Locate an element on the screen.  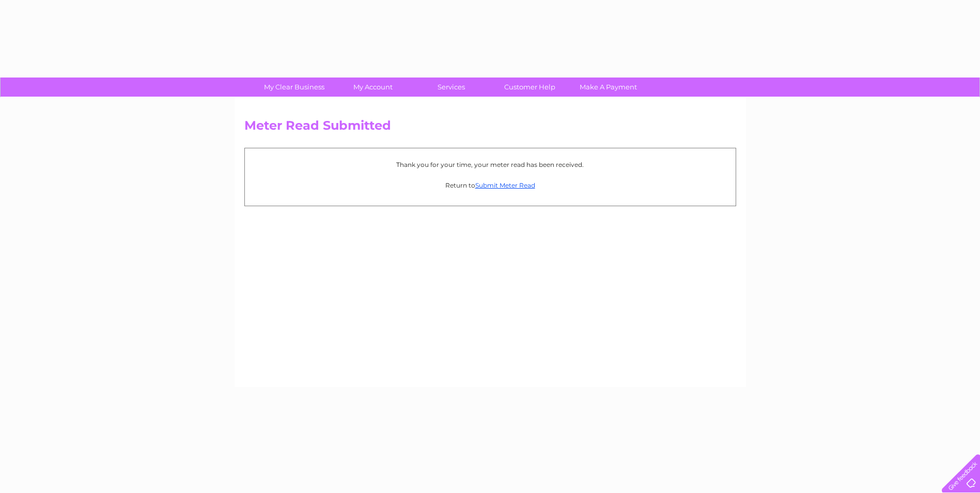
h2: Meter Read Submitted is located at coordinates (490, 128).